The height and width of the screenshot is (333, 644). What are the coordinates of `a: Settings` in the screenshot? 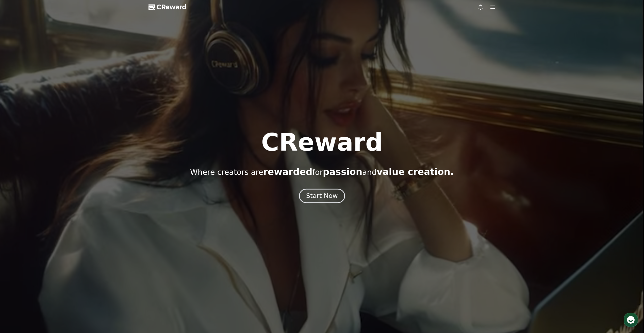 It's located at (82, 167).